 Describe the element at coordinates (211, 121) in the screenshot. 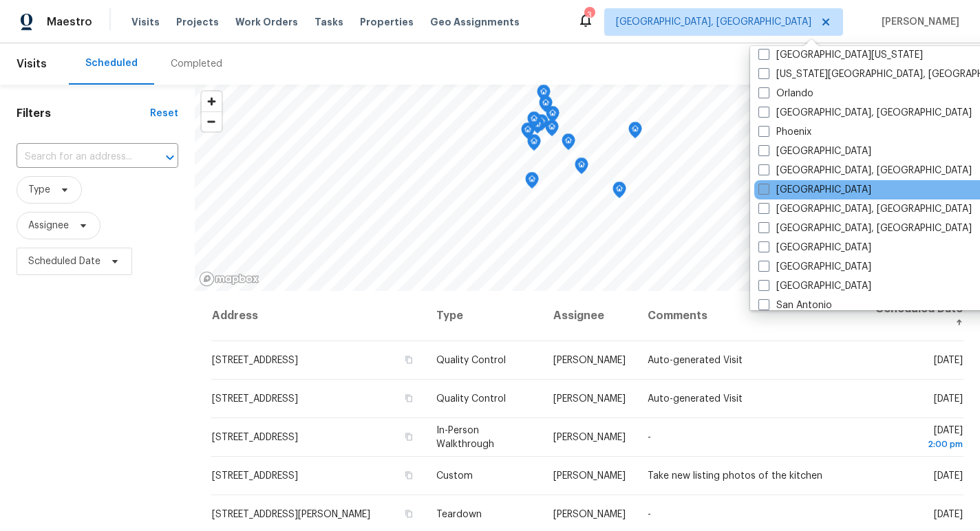

I see `button: Zoom out` at that location.